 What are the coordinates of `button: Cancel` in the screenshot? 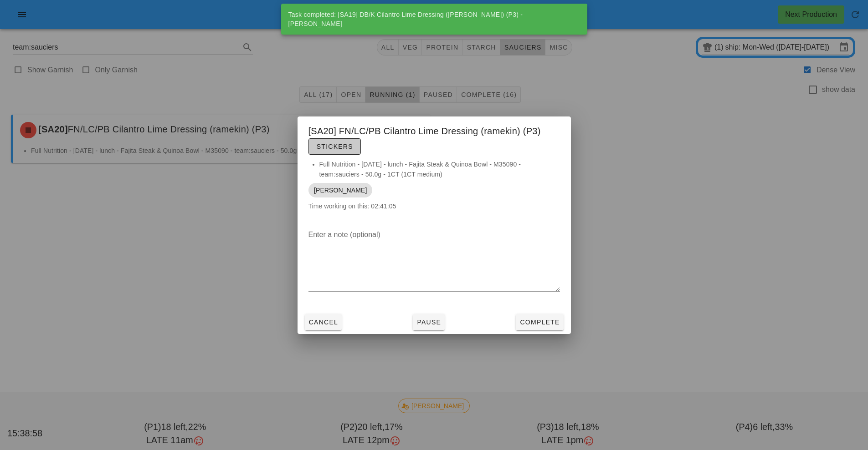 It's located at (324, 322).